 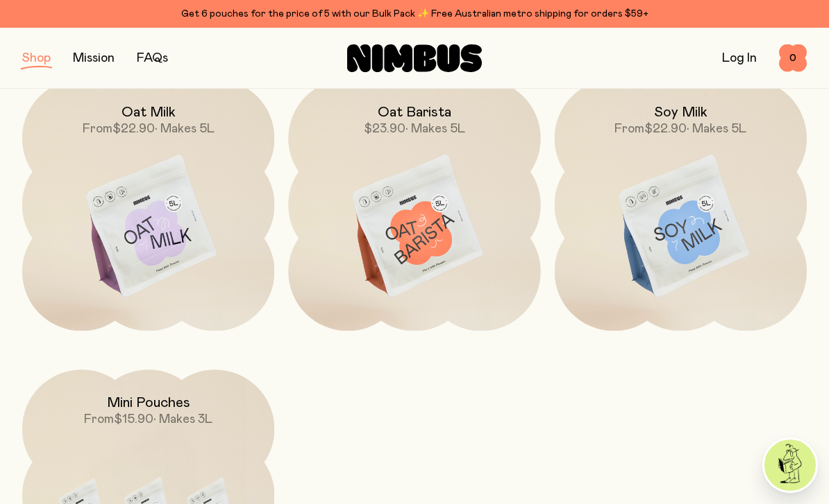 I want to click on a: Soy MilkFrom$22.90• Makes 5L, so click(x=680, y=205).